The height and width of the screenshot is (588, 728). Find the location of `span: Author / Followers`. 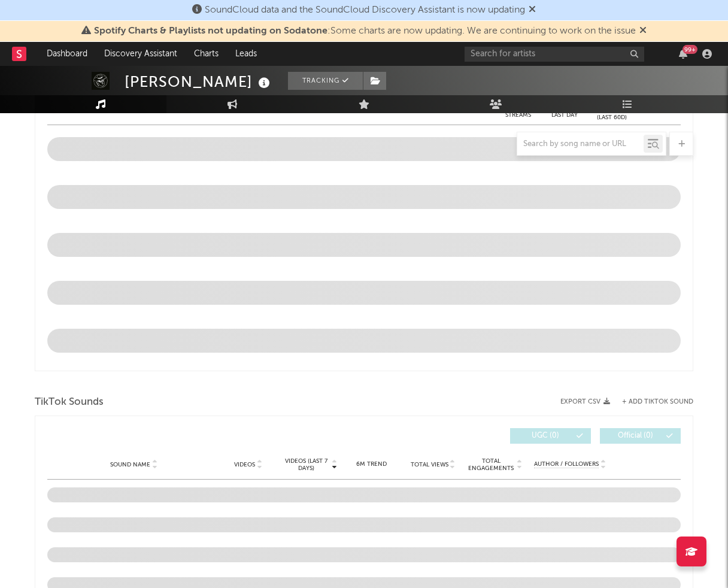

span: Author / Followers is located at coordinates (566, 464).